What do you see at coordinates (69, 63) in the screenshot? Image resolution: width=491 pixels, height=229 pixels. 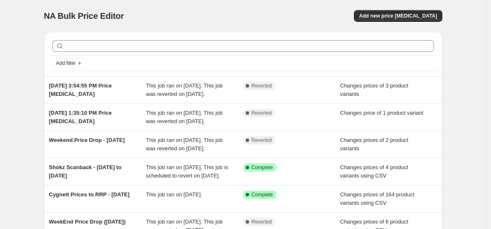 I see `button: Add filter` at bounding box center [69, 63].